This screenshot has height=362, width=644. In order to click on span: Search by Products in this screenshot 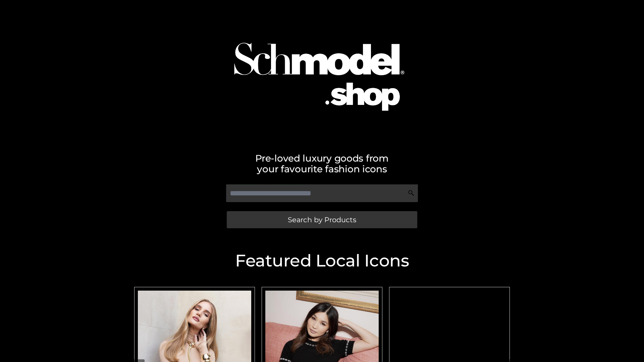, I will do `click(322, 219)`.